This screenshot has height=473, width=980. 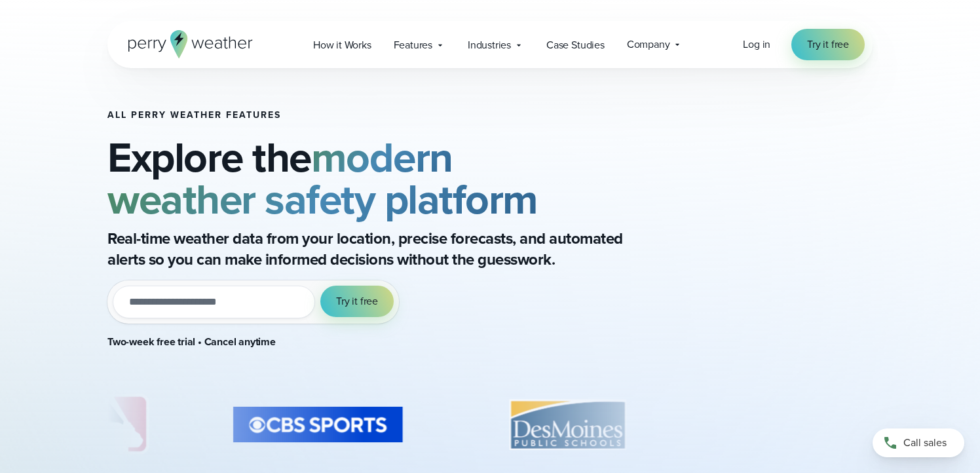 I want to click on span: Log in, so click(x=756, y=44).